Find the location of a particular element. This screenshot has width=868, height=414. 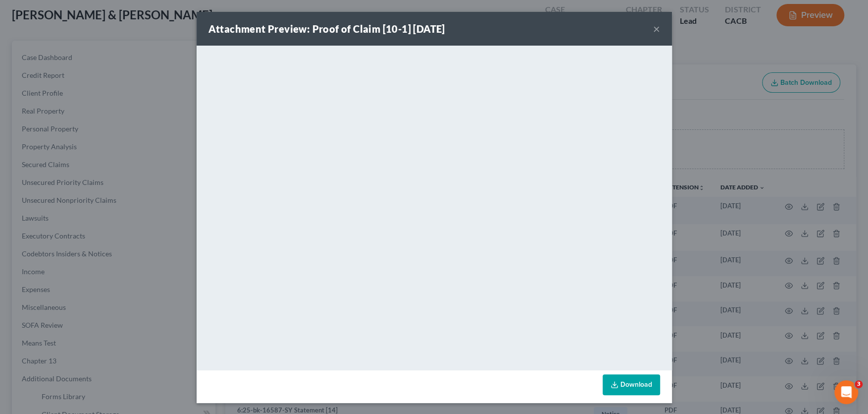

span: 3 is located at coordinates (859, 384).